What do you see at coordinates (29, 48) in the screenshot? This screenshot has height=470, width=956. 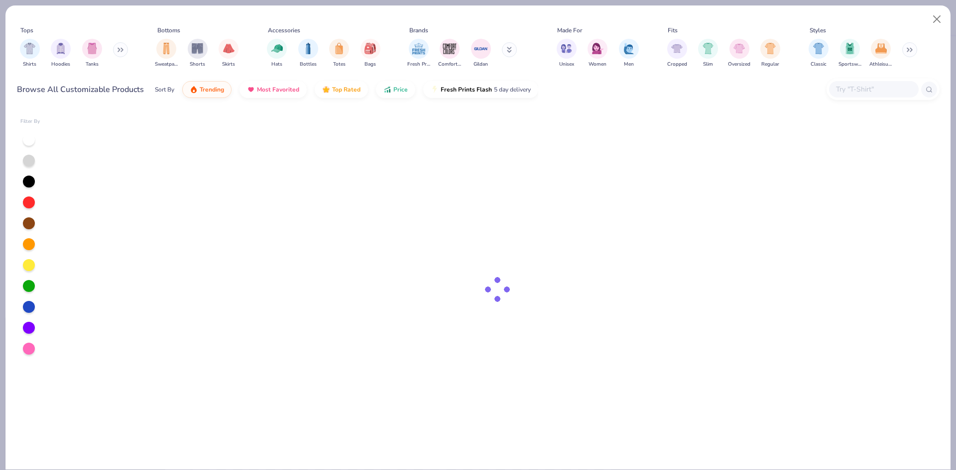 I see `img: Shirts Image` at bounding box center [29, 48].